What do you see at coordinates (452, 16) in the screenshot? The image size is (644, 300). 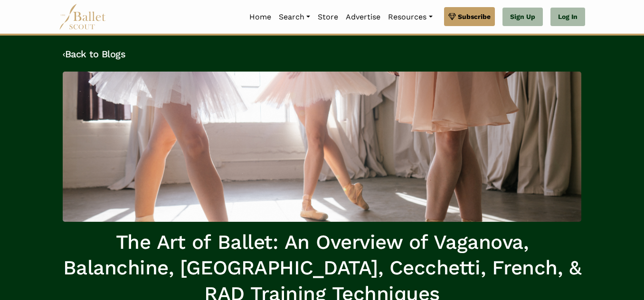 I see `img: gem.svg` at bounding box center [452, 16].